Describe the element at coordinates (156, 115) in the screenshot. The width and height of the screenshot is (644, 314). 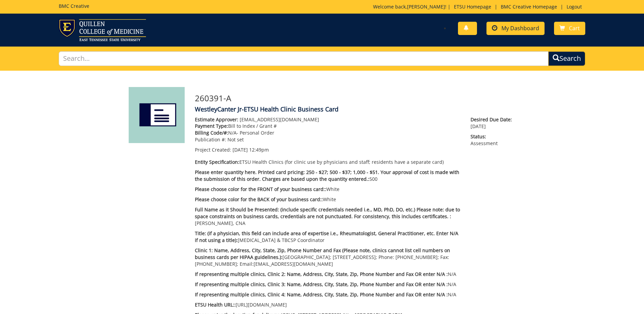
I see `img: Product featured image` at that location.